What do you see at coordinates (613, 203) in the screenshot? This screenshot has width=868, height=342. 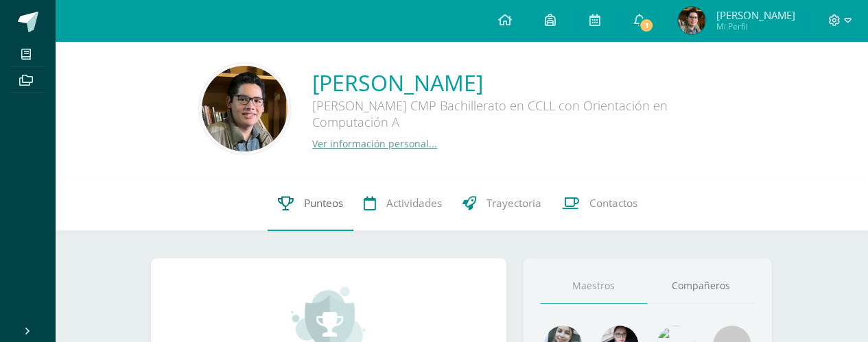 I see `span: Contactos` at bounding box center [613, 203].